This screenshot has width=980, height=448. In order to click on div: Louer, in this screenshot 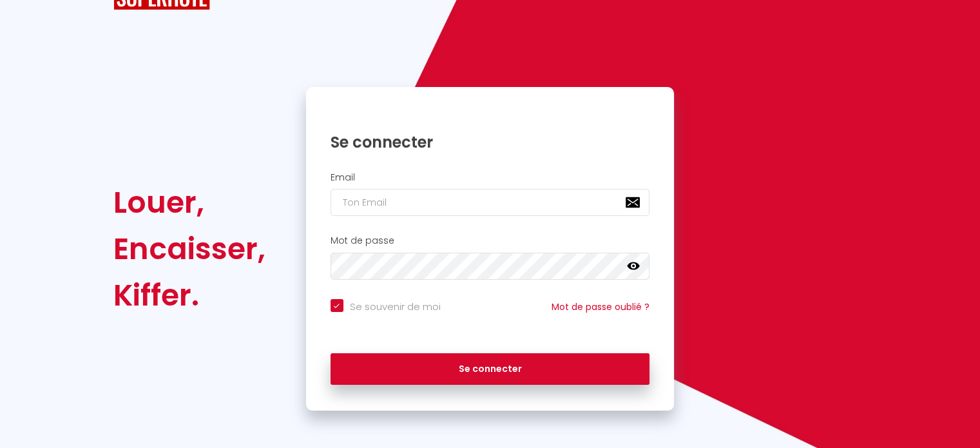, I will do `click(189, 203)`.